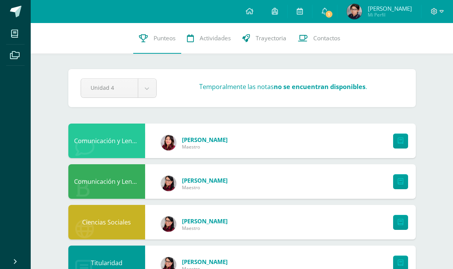  Describe the element at coordinates (329, 14) in the screenshot. I see `span: 1` at that location.